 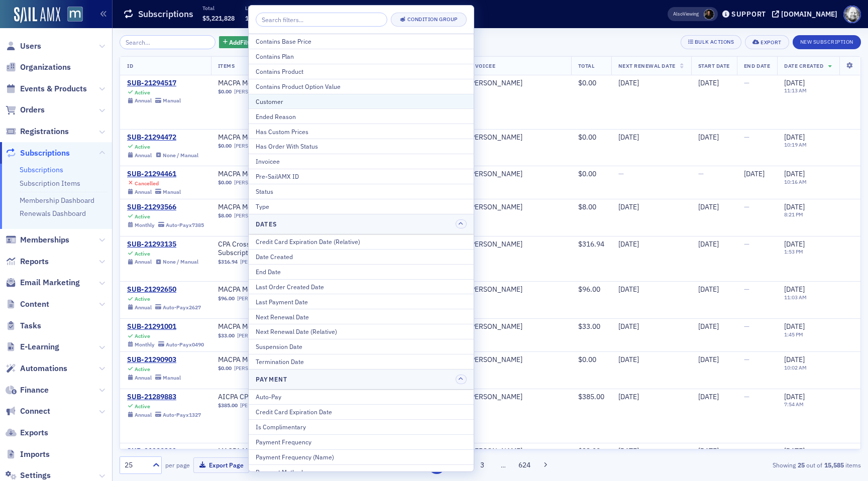 What do you see at coordinates (795, 368) in the screenshot?
I see `time: 10:02 AM` at bounding box center [795, 368].